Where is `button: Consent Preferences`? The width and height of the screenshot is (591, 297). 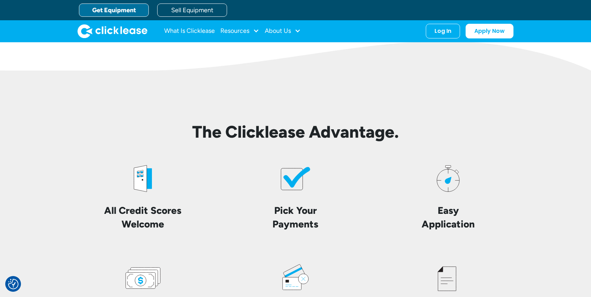
button: Consent Preferences is located at coordinates (13, 284).